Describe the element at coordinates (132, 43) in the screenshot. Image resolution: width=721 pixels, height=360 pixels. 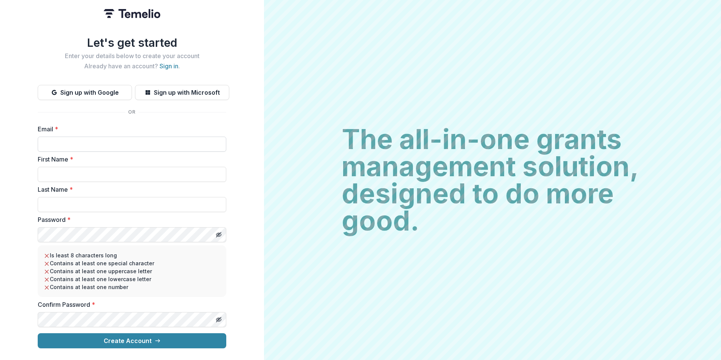
I see `h1: Let's get started` at that location.